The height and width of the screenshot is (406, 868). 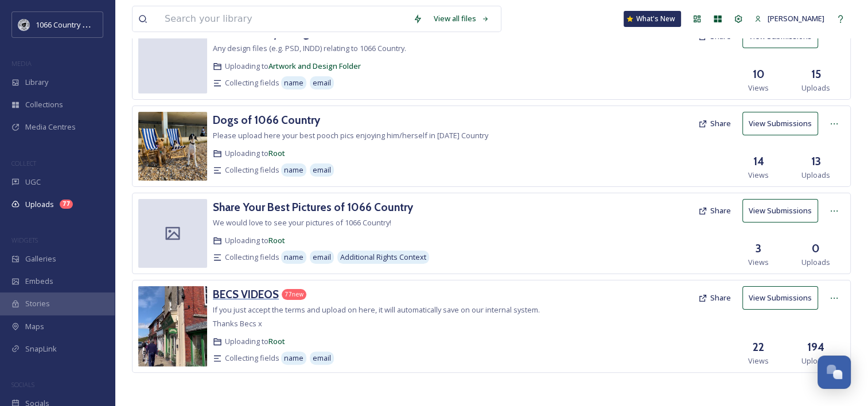 What do you see at coordinates (315, 66) in the screenshot?
I see `a: Artwork and Design Folder` at bounding box center [315, 66].